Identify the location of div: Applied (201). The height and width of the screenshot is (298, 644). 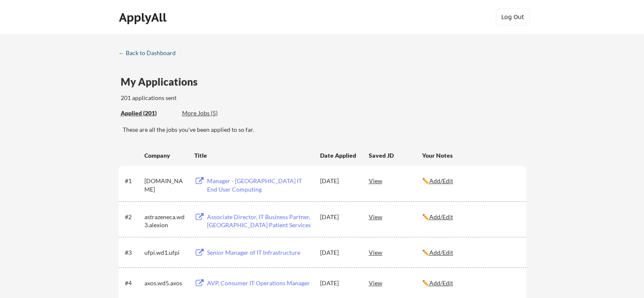
(148, 113).